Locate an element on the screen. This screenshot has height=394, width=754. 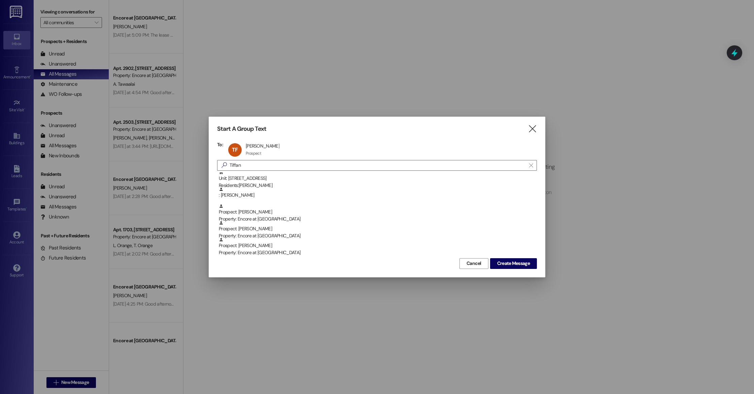
h3: Start A Group Text is located at coordinates (242, 129).